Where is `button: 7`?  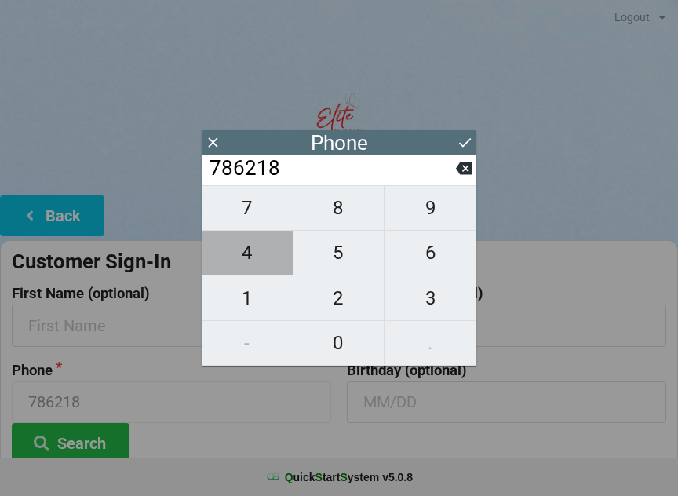 button: 7 is located at coordinates (247, 208).